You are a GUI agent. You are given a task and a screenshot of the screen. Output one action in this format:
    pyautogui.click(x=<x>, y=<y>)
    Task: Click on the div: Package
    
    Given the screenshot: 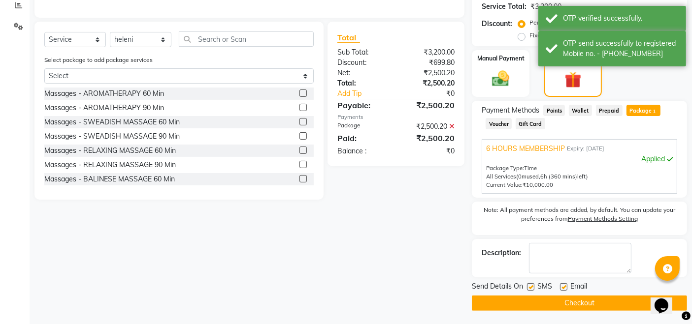 What is the action you would take?
    pyautogui.click(x=363, y=127)
    